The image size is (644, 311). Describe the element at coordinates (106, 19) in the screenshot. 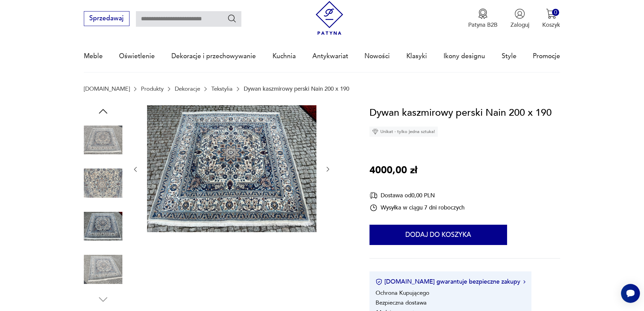

I see `a: Sprzedawaj` at that location.